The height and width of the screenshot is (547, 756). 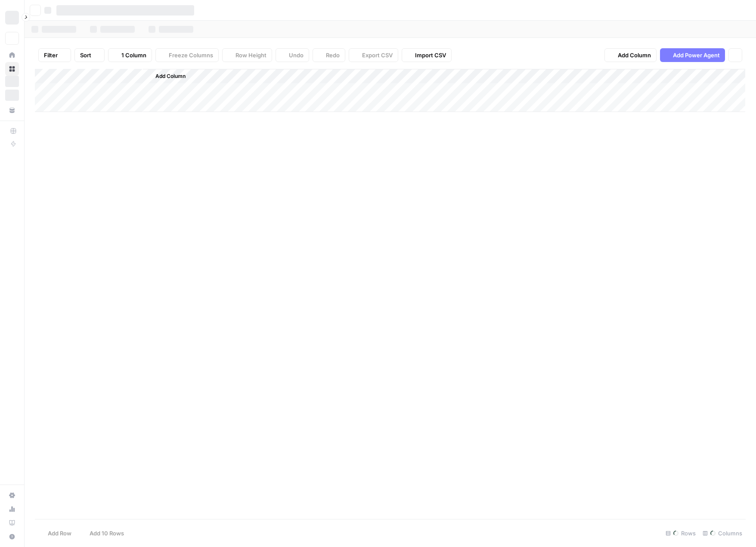 I want to click on div: Columns, so click(x=722, y=533).